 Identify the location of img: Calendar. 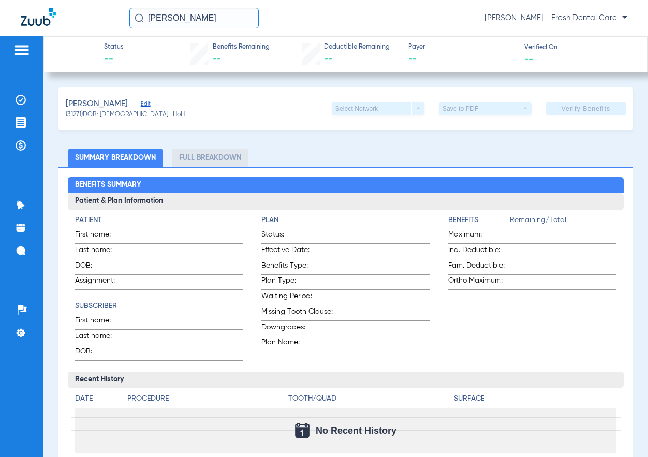
(302, 431).